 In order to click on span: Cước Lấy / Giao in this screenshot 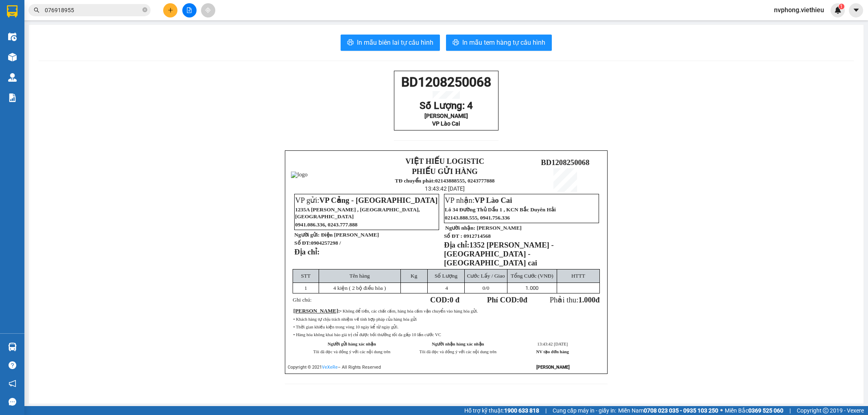, I will do `click(486, 276)`.